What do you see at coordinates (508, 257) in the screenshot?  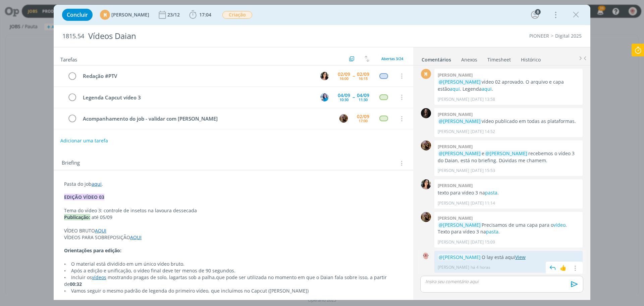 I see `p: O lay está aqui` at bounding box center [508, 257].